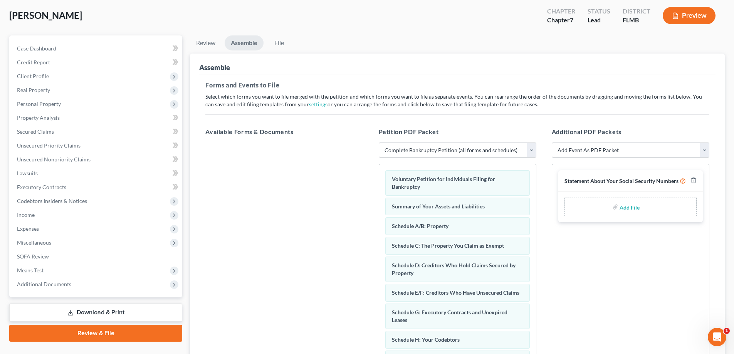  Describe the element at coordinates (450, 316) in the screenshot. I see `span: Schedule G: Executory Contracts and Unexpired Leases` at that location.